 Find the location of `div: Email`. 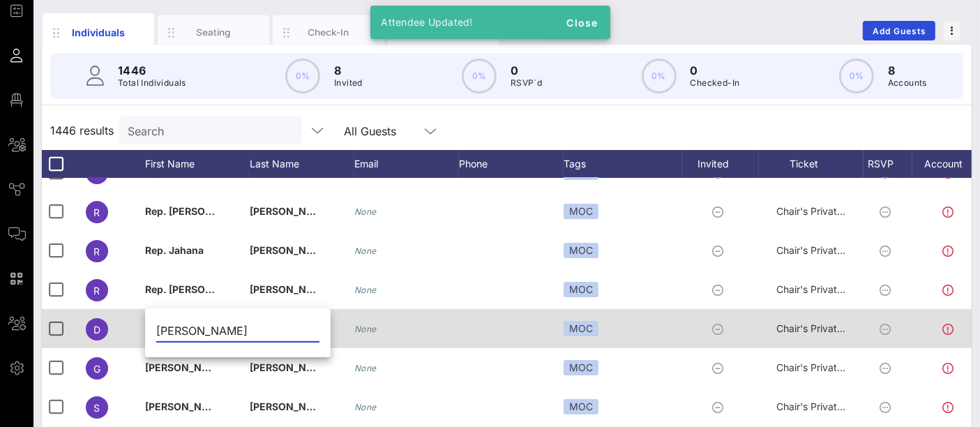

div: Email is located at coordinates (407, 164).